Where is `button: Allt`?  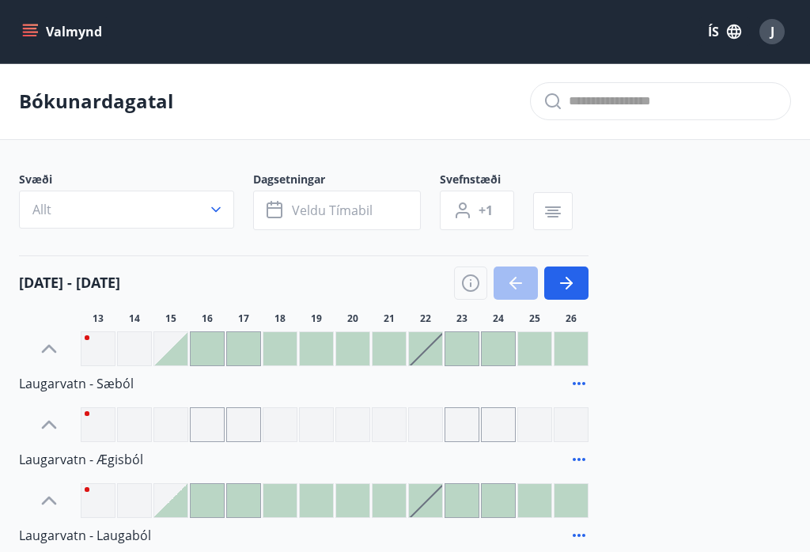 button: Allt is located at coordinates (126, 209).